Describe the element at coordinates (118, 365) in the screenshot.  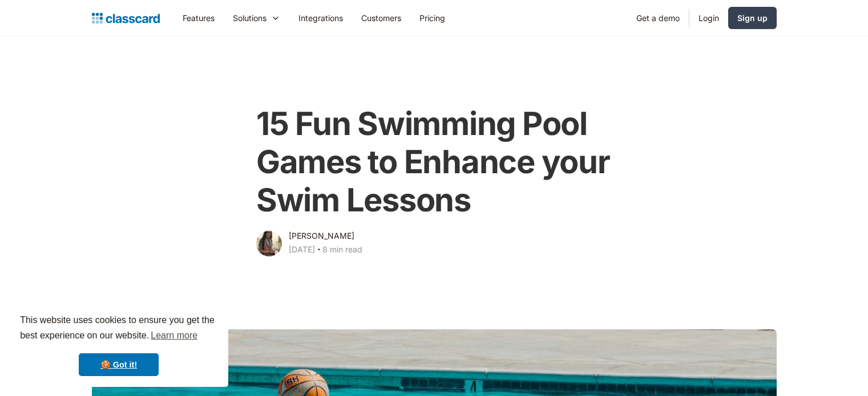
I see `a: dismiss cookie message` at that location.